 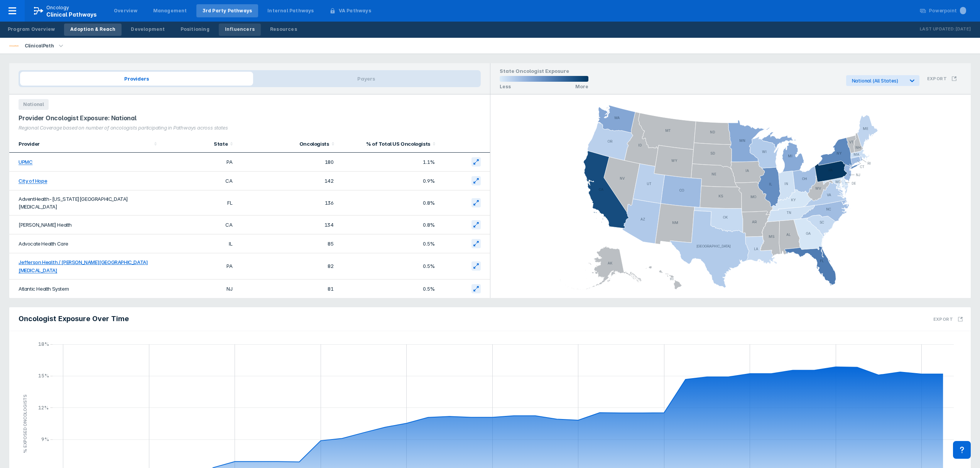 What do you see at coordinates (198, 289) in the screenshot?
I see `td: NJ` at bounding box center [198, 289].